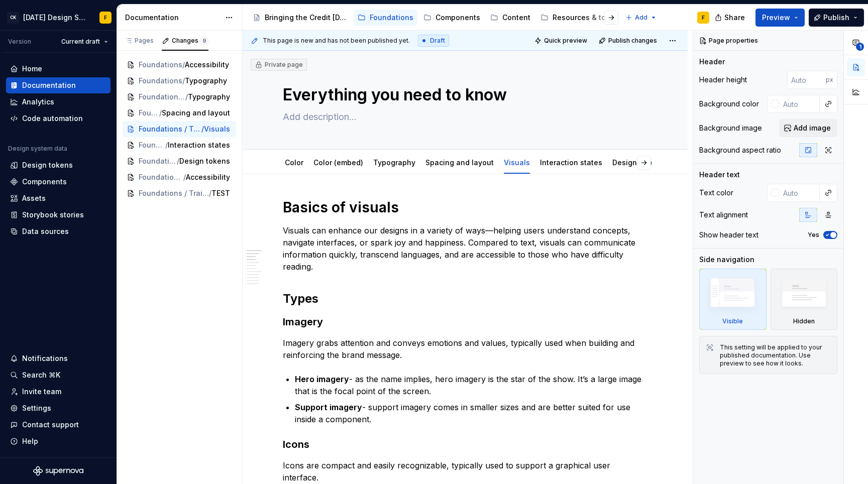  What do you see at coordinates (338, 162) in the screenshot?
I see `div: Color (embed)` at bounding box center [338, 162].